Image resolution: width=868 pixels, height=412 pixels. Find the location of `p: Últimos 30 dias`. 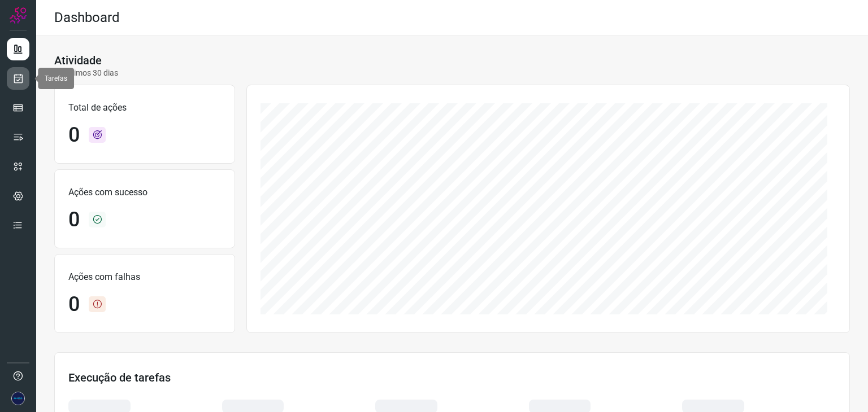

p: Últimos 30 dias is located at coordinates (86, 73).